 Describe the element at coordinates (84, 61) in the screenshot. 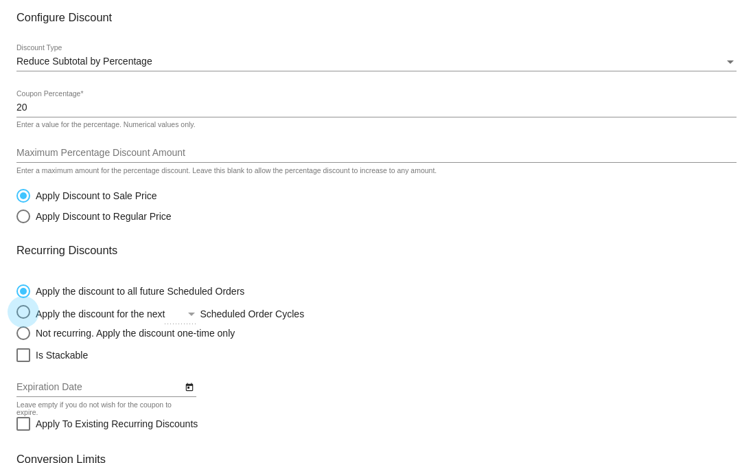

I see `span: Reduce Subtotal by Percentage` at that location.